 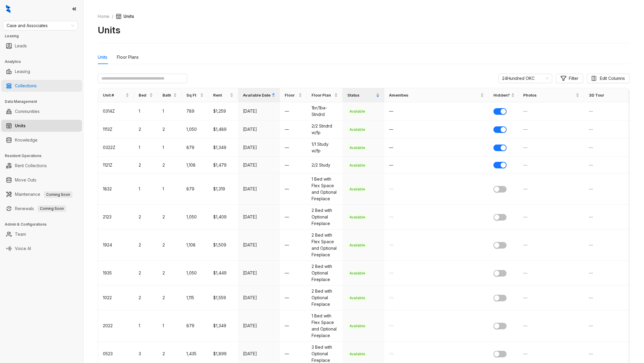 I want to click on div: Units, so click(x=103, y=58).